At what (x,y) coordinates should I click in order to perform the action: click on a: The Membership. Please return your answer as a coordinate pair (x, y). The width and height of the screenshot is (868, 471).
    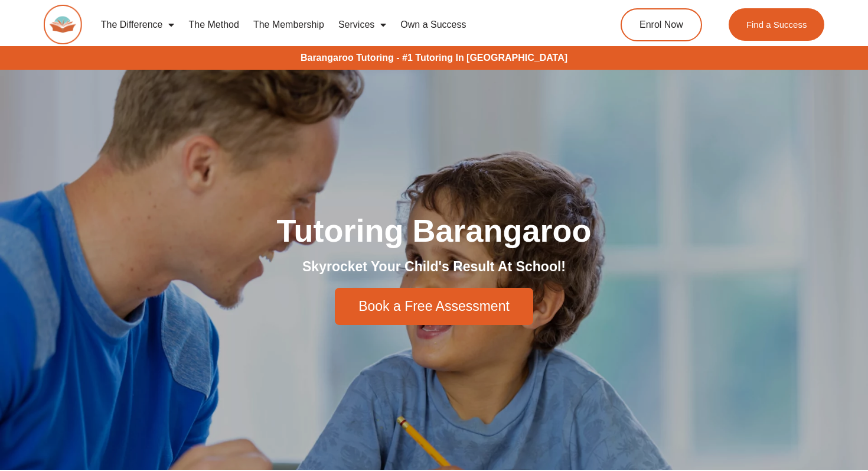
    Looking at the image, I should click on (289, 25).